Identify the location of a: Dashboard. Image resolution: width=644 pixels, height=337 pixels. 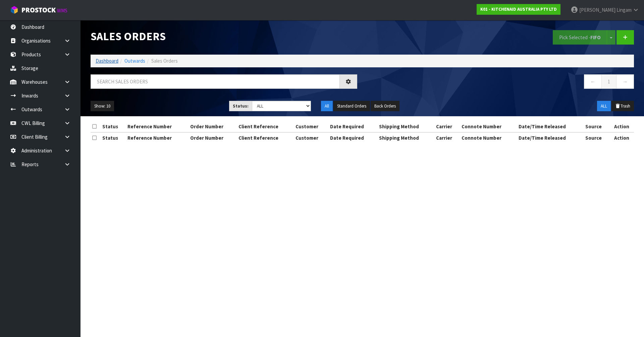
(107, 60).